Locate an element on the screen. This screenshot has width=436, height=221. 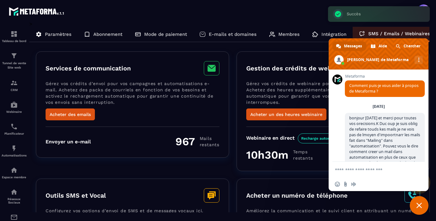
p: Paramètres is located at coordinates (58, 34).